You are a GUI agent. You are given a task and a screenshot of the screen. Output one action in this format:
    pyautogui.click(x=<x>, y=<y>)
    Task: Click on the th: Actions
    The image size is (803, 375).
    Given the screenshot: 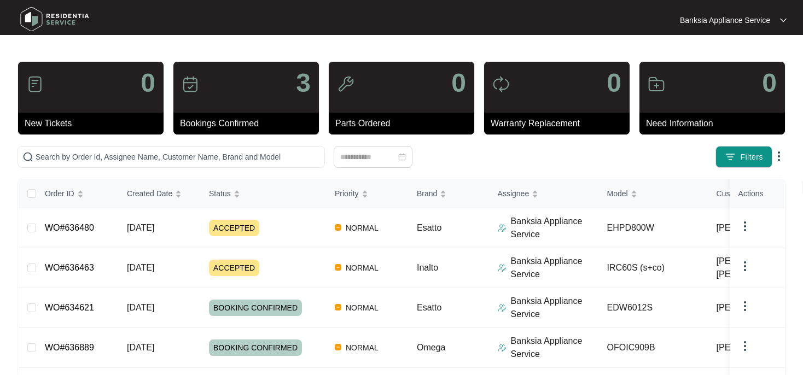 What is the action you would take?
    pyautogui.click(x=757, y=194)
    